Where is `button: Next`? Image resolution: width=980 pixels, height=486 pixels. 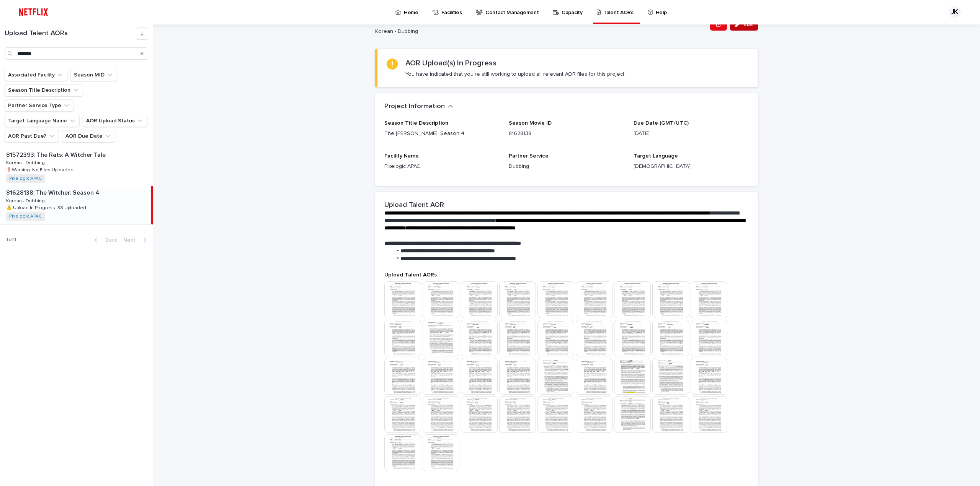
button: Next is located at coordinates (136, 240).